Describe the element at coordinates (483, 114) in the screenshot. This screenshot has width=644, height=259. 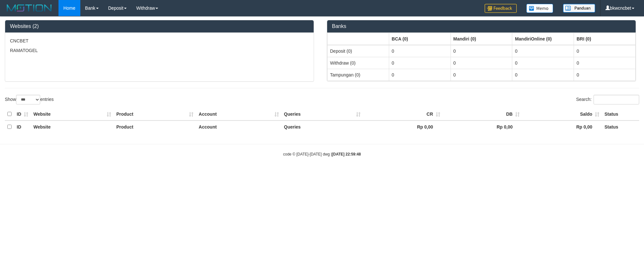
I see `th: DB` at that location.